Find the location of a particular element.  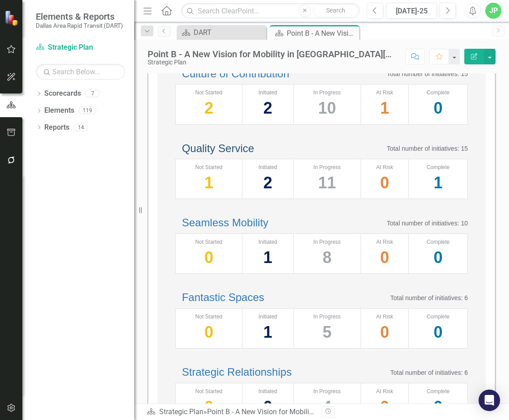

div: DART is located at coordinates (228, 32).